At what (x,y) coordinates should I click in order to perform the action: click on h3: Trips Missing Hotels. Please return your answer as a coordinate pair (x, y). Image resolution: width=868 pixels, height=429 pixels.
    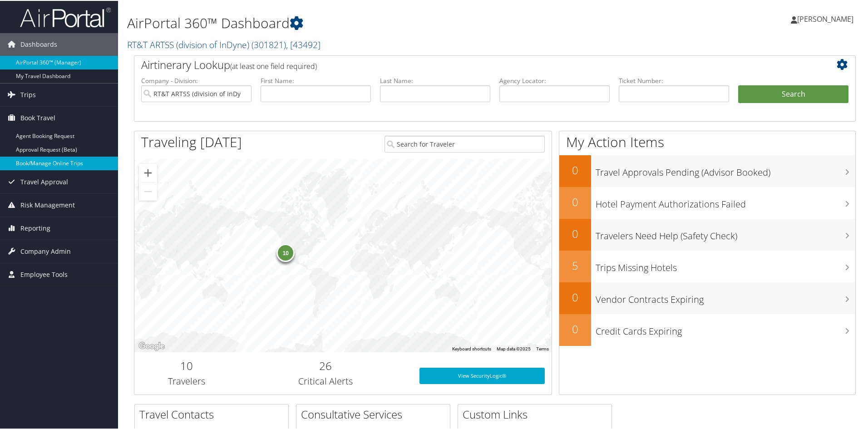
    Looking at the image, I should click on (726, 264).